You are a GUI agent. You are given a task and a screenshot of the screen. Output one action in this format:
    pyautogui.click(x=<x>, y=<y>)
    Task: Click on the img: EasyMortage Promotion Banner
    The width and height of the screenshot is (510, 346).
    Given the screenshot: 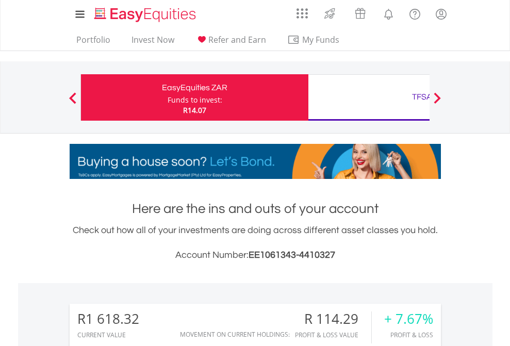 What is the action you would take?
    pyautogui.click(x=255, y=161)
    